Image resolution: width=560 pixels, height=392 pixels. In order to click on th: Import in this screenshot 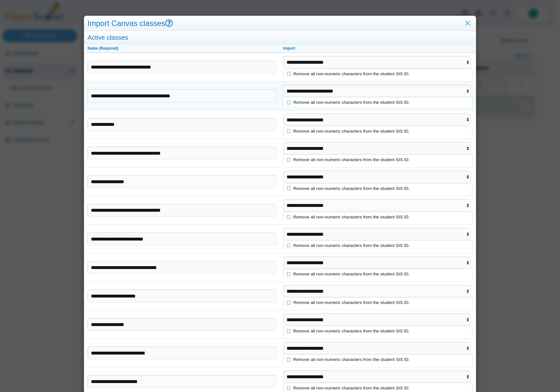, I will do `click(377, 49)`.